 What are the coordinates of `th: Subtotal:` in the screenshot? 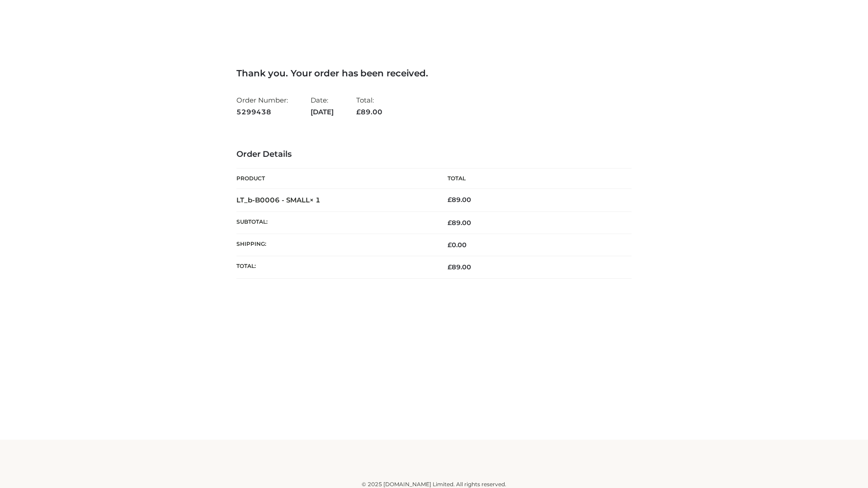 It's located at (335, 223).